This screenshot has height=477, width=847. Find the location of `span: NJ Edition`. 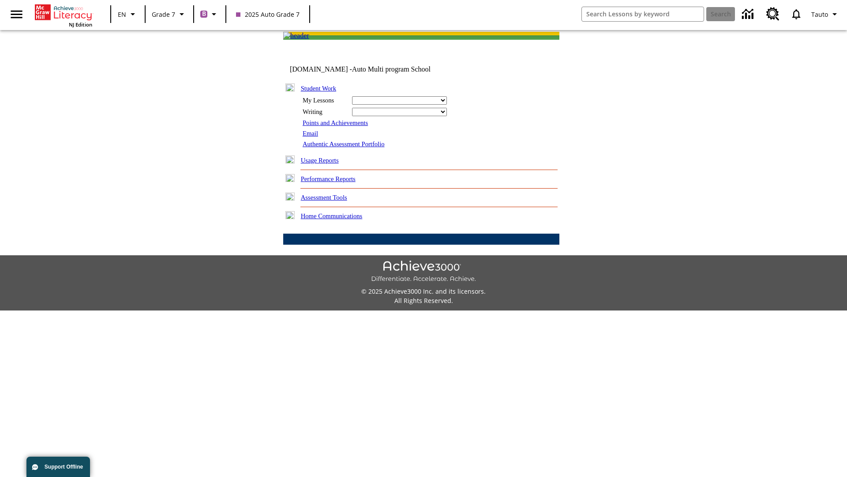

span: NJ Edition is located at coordinates (80, 24).